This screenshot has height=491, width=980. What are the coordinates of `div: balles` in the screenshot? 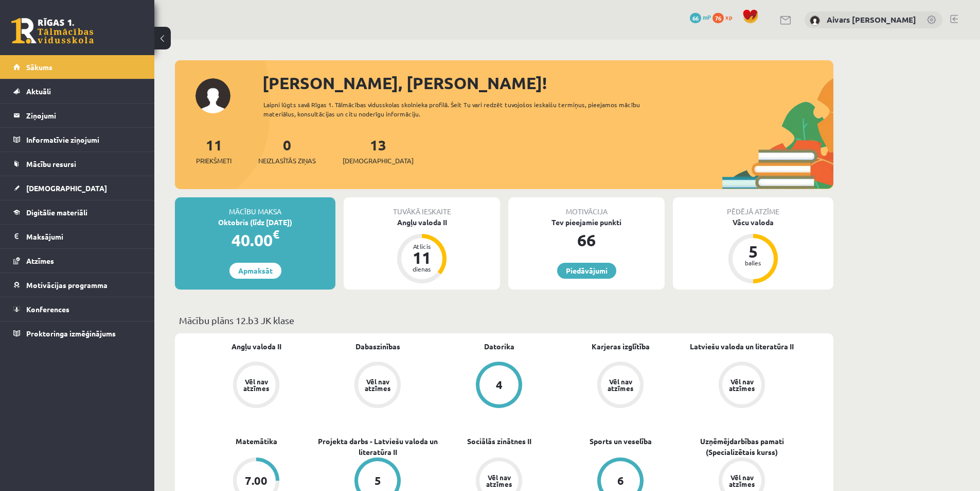 It's located at (753, 262).